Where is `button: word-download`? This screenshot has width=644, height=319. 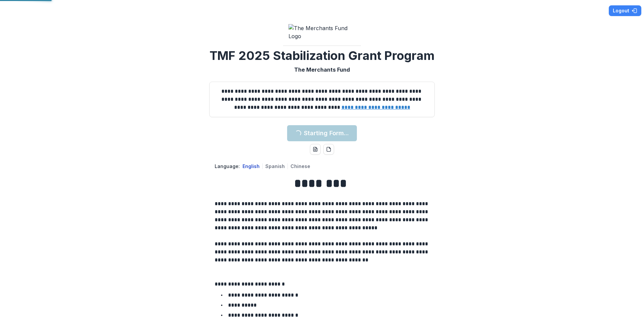
button: word-download is located at coordinates (315, 150).